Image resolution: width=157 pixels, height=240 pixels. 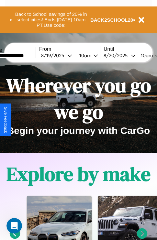 I want to click on button: 8/19/2025, so click(x=57, y=55).